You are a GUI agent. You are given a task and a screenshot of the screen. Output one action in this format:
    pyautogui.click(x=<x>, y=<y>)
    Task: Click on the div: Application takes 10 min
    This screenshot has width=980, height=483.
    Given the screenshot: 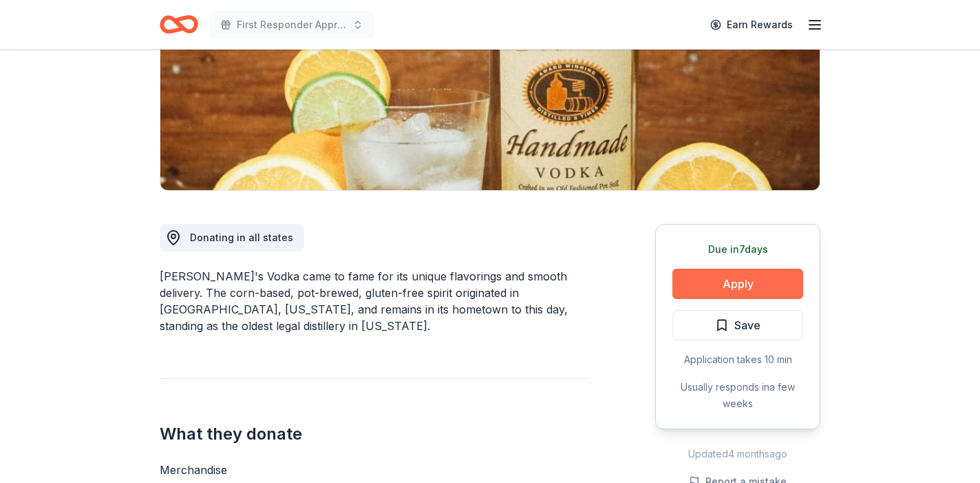 What is the action you would take?
    pyautogui.click(x=738, y=360)
    